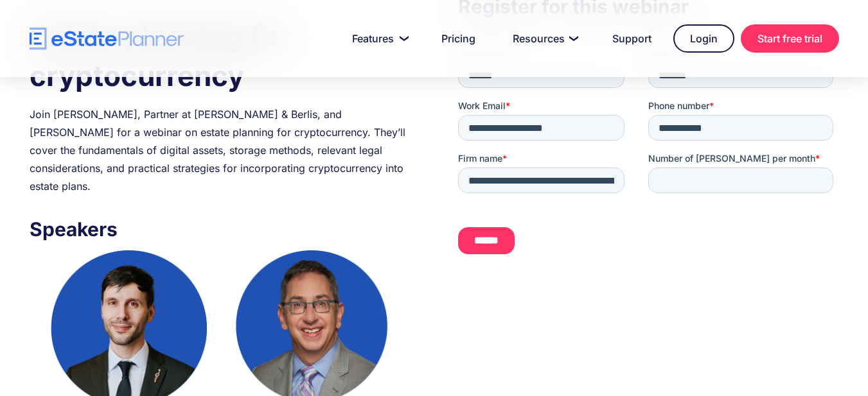 This screenshot has height=396, width=868. What do you see at coordinates (790, 38) in the screenshot?
I see `a: Start free trial` at bounding box center [790, 38].